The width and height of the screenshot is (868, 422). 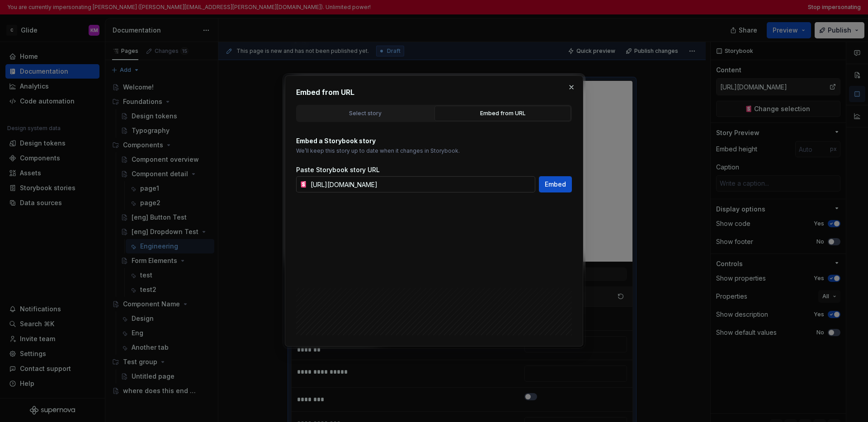 What do you see at coordinates (365, 113) in the screenshot?
I see `div: Select story` at bounding box center [365, 113].